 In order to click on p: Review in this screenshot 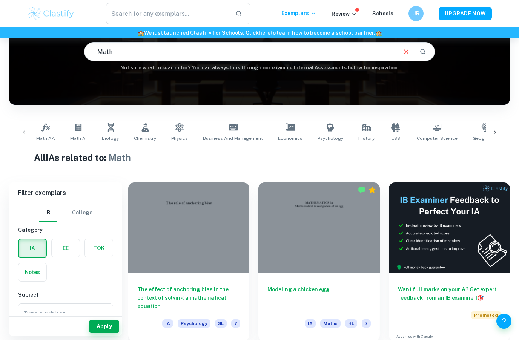, I will do `click(344, 14)`.